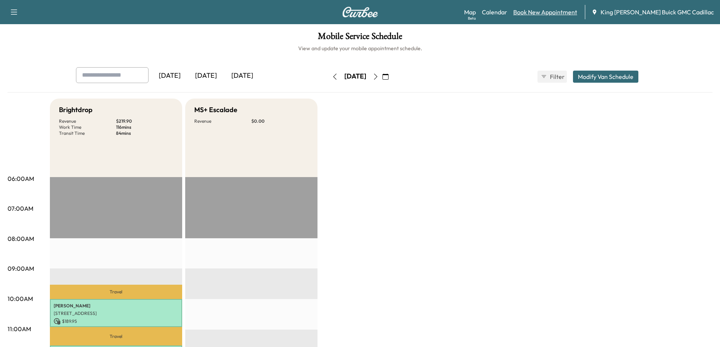  Describe the element at coordinates (19, 329) in the screenshot. I see `p: 11:00AM` at that location.